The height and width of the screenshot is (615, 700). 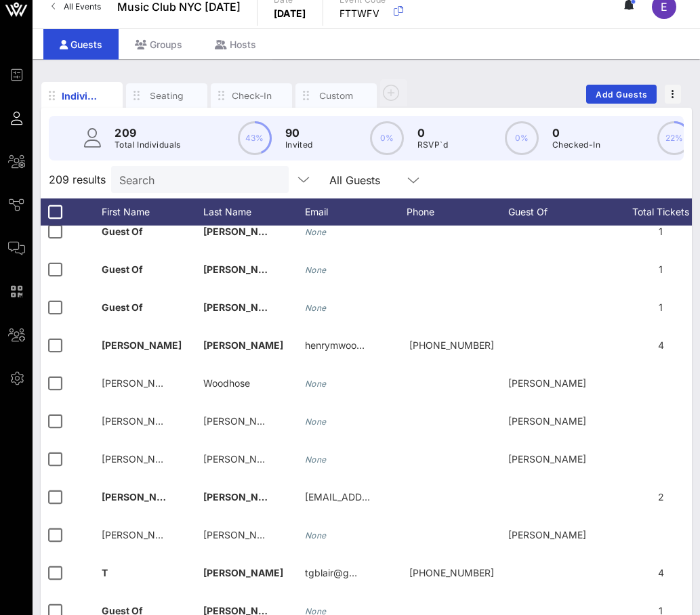 What do you see at coordinates (299, 133) in the screenshot?
I see `p: 90` at bounding box center [299, 133].